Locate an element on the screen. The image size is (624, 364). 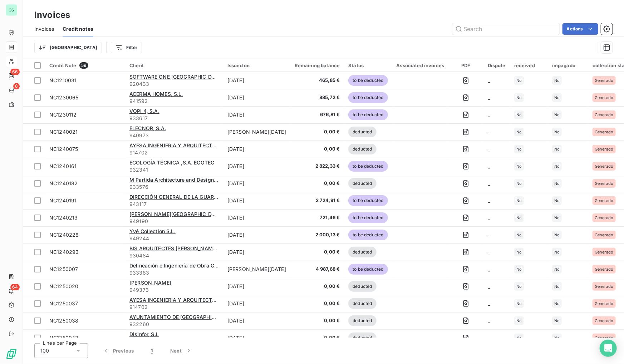
span: 4 987,68 € is located at coordinates (317, 269).